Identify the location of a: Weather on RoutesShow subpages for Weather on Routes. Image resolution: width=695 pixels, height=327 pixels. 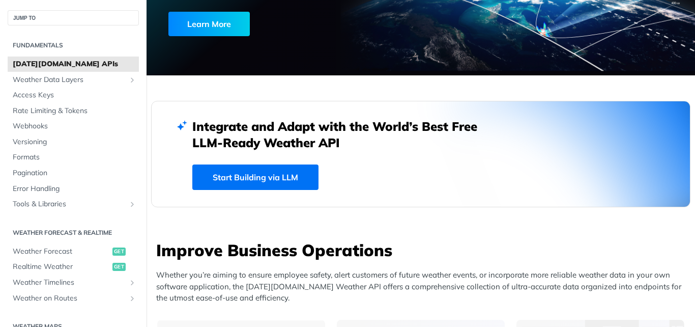
(73, 298).